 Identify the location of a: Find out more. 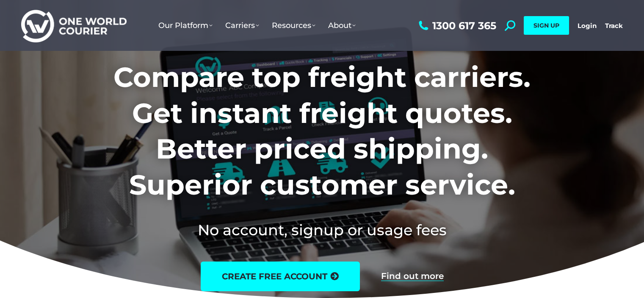
(412, 277).